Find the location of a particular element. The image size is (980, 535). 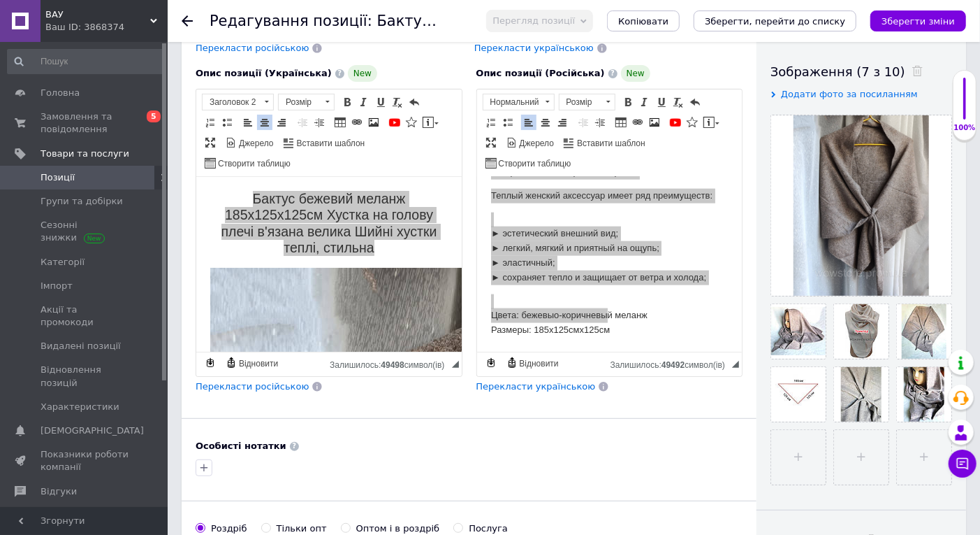

span: Джерело is located at coordinates (255, 144).